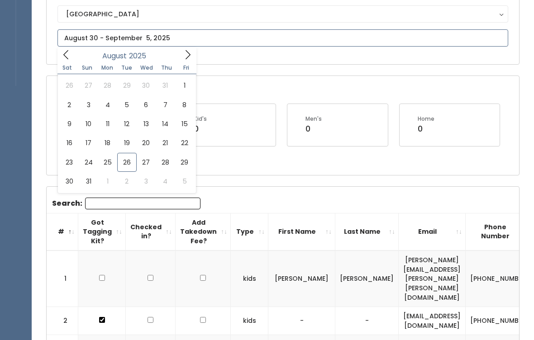 The height and width of the screenshot is (340, 534). I want to click on th: Checked in?: activate to sort column ascending, so click(151, 232).